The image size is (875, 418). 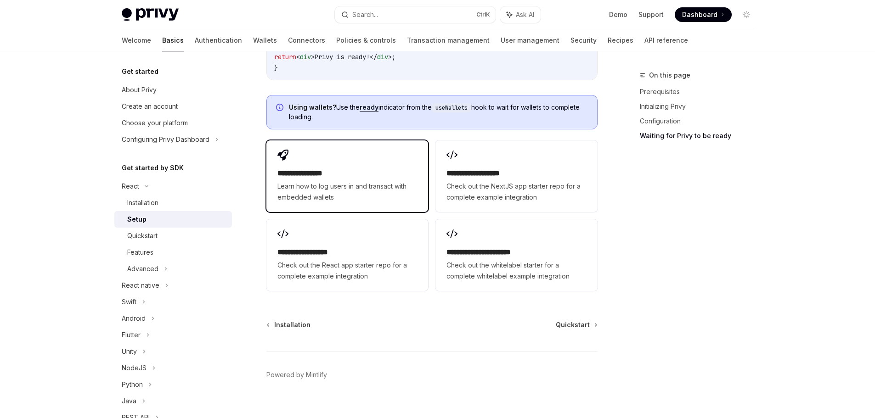 What do you see at coordinates (129, 352) in the screenshot?
I see `div: Unity` at bounding box center [129, 352].